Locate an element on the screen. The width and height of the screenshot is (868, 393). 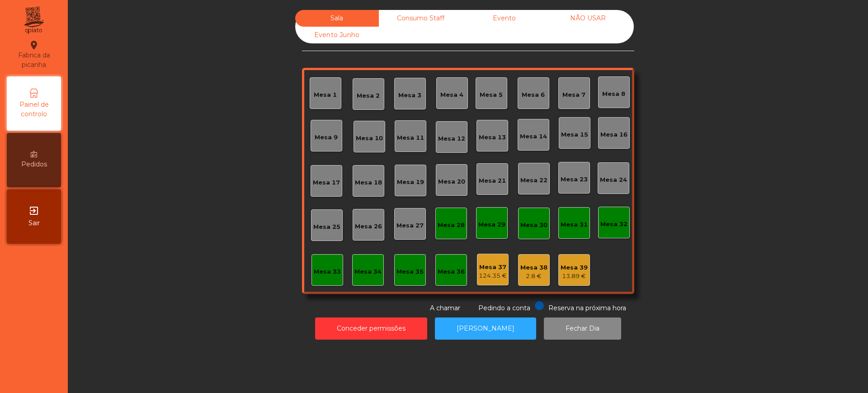
div: Mesa 34 is located at coordinates (368, 272).